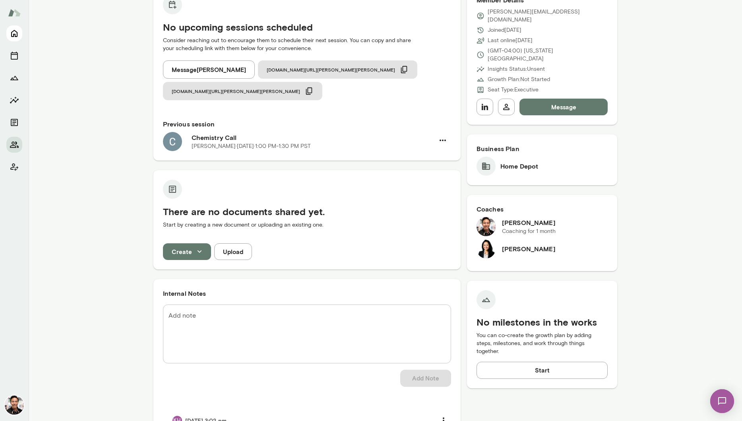  I want to click on button: Start, so click(542, 370).